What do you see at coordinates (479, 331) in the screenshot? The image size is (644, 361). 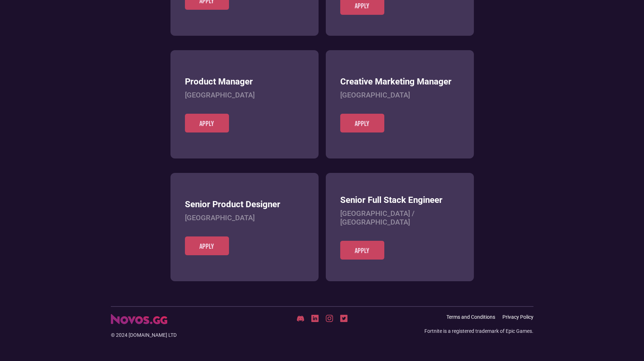 I see `div: Fortnite is a registered trademark of Epic Games.` at bounding box center [479, 331].